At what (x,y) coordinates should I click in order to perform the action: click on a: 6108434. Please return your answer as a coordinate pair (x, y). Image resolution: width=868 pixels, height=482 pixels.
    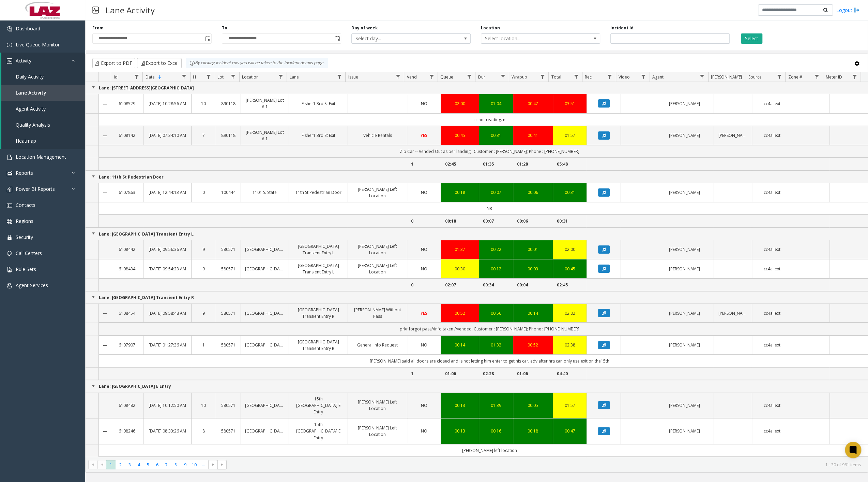
    Looking at the image, I should click on (127, 269).